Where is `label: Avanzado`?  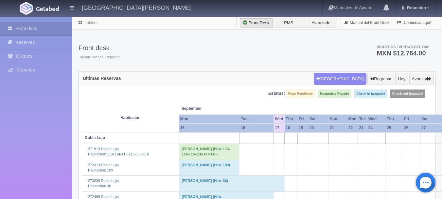
label: Avanzado is located at coordinates (321, 23).